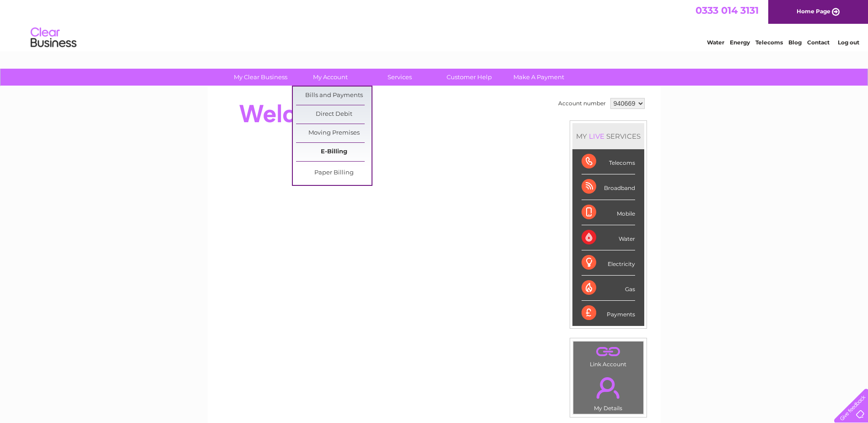  I want to click on div: Mobile, so click(608, 212).